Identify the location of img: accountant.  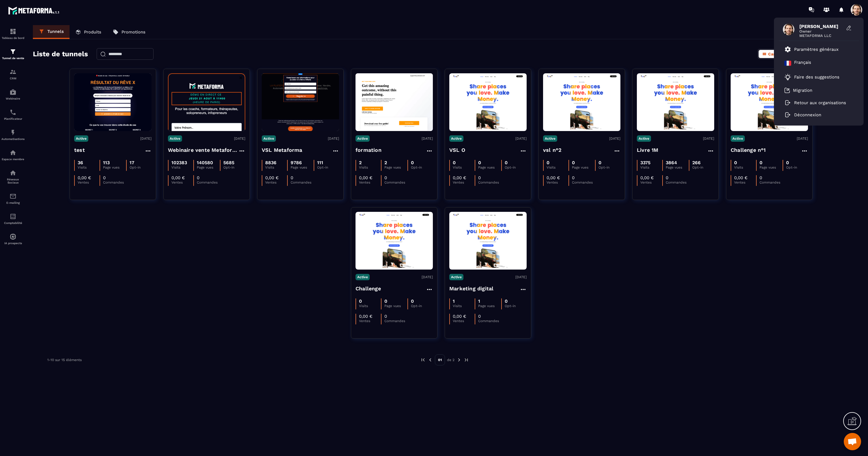
(13, 217).